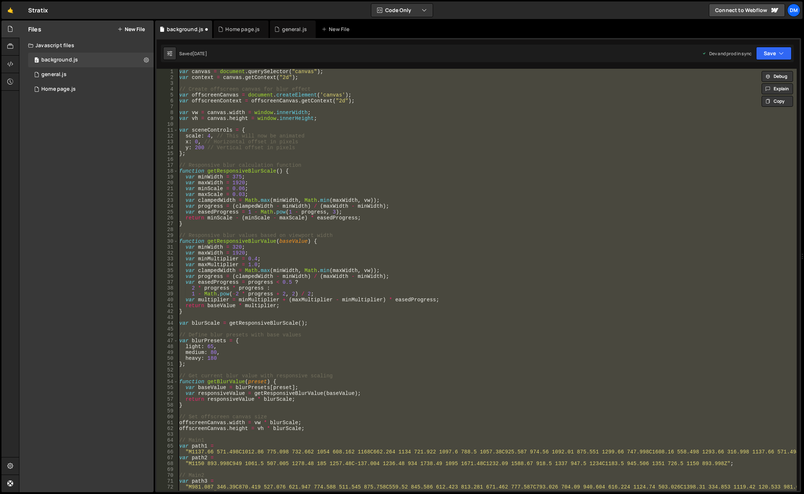 This screenshot has height=494, width=804. What do you see at coordinates (167, 72) in the screenshot?
I see `div: 1` at bounding box center [167, 72].